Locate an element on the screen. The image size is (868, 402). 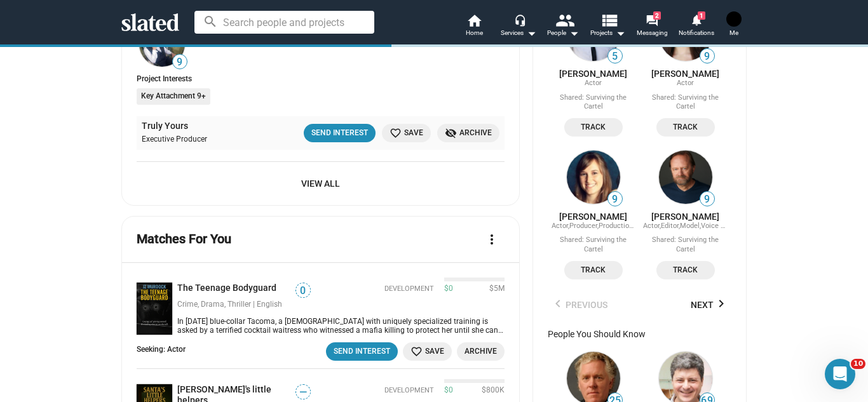
mat-icon: visibility_off is located at coordinates (451, 133).